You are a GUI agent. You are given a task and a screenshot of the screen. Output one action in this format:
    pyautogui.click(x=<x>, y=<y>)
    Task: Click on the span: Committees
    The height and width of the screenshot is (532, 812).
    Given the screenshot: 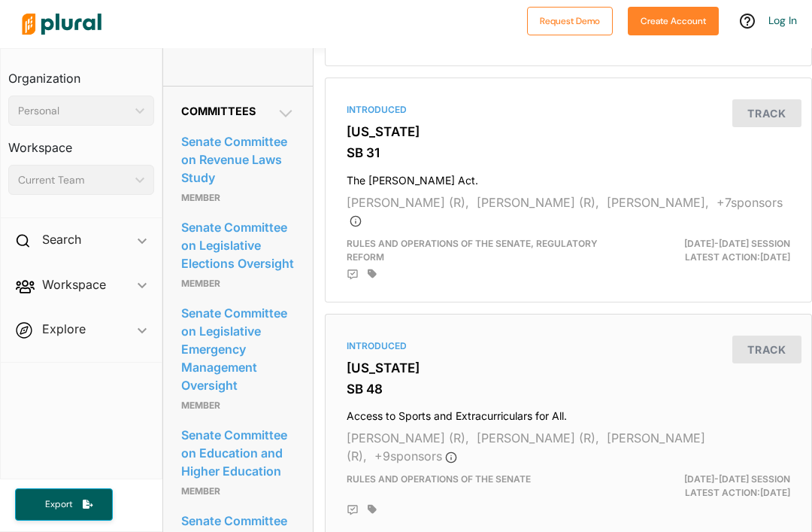 What is the action you would take?
    pyautogui.click(x=218, y=111)
    